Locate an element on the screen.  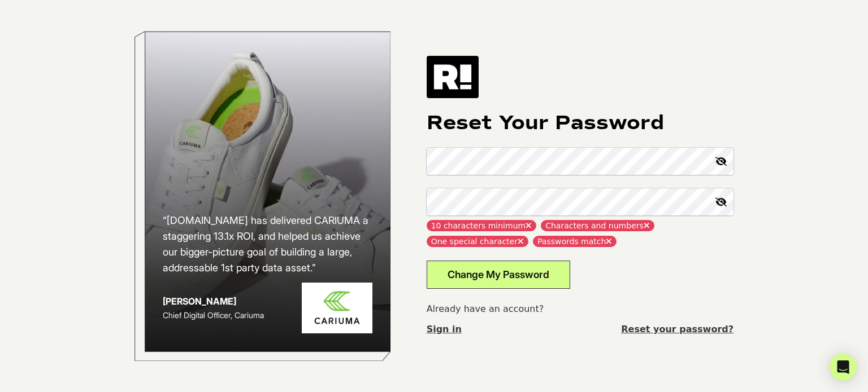
p: Characters and numbers is located at coordinates (597, 226).